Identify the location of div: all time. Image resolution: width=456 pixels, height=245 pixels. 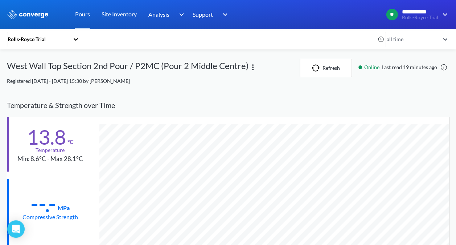
(412, 39).